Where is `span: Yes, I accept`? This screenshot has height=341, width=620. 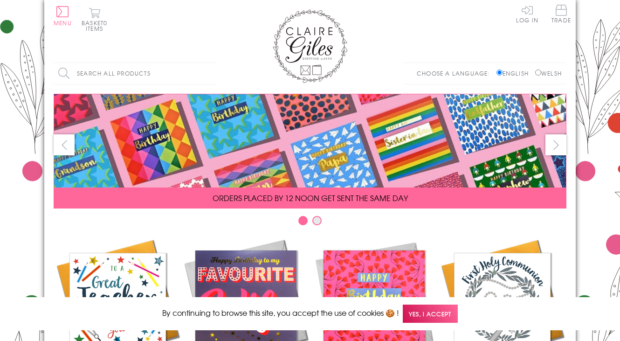 span: Yes, I accept is located at coordinates (430, 313).